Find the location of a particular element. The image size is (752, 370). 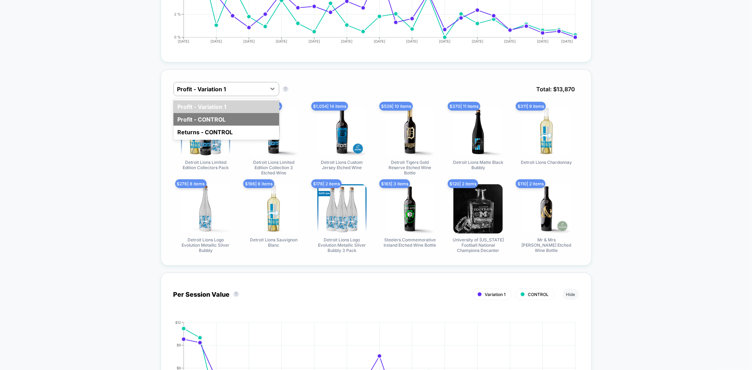

span: $ 539 | 10 items is located at coordinates (396, 106).